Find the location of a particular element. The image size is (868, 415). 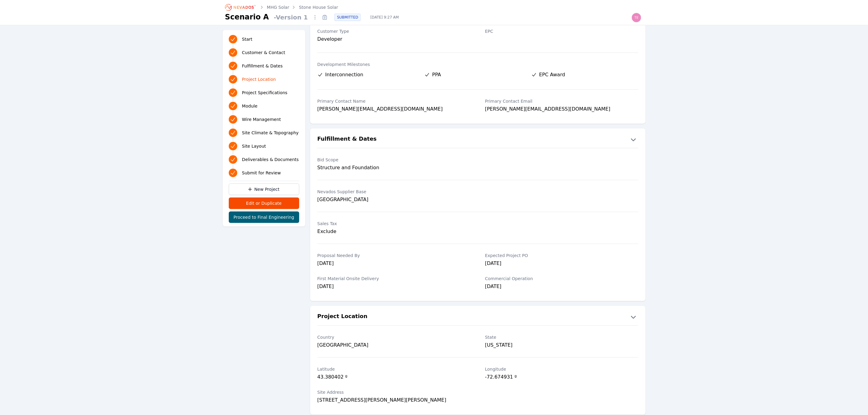

button: Proceed to Final Engineering is located at coordinates (264, 217).